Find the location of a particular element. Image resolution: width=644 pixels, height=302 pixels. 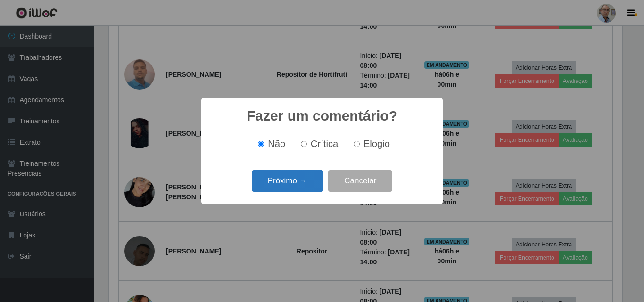

input: Crítica is located at coordinates (304, 143).